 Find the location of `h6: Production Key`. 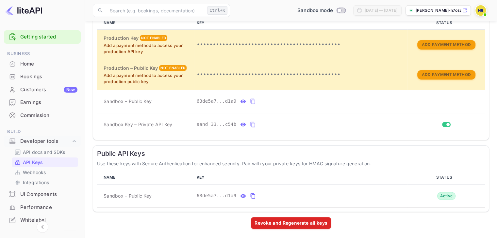

h6: Production Key is located at coordinates (121, 38).